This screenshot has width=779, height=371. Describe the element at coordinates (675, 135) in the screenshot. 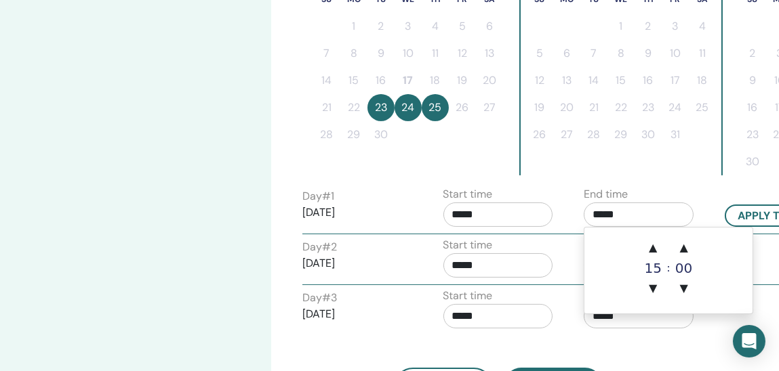

I see `button: 31` at that location.